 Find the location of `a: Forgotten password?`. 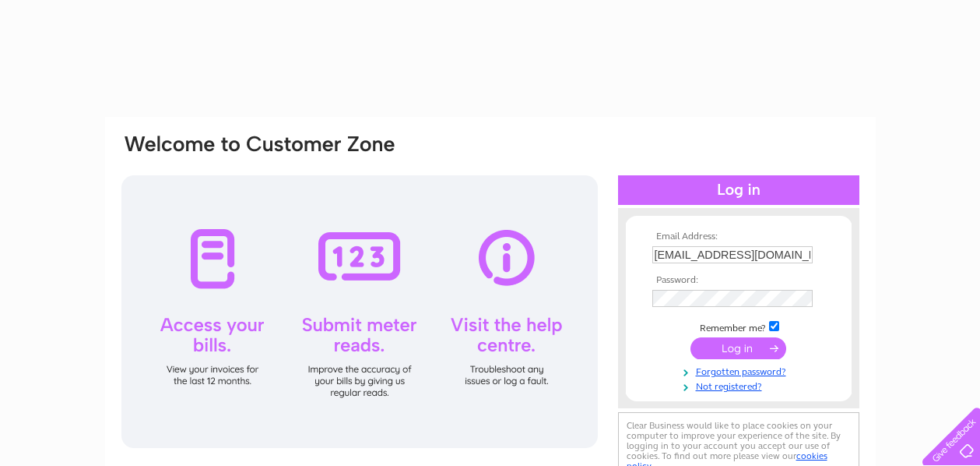

a: Forgotten password? is located at coordinates (740, 370).